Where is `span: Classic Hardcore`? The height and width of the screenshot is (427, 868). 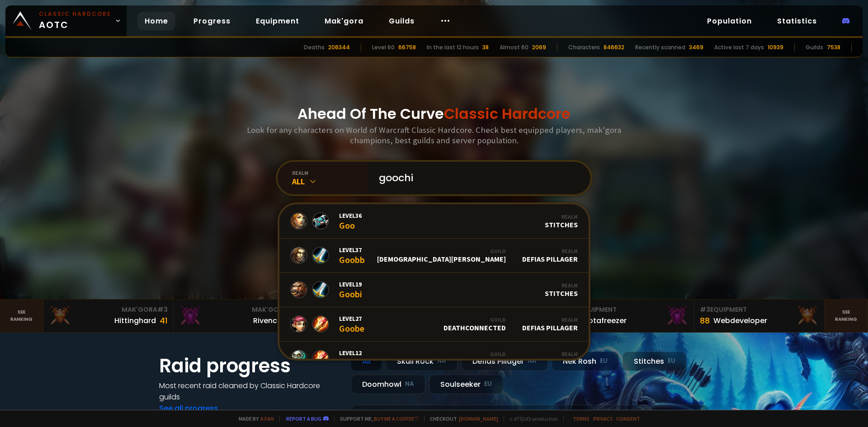 span: Classic Hardcore is located at coordinates (507, 113).